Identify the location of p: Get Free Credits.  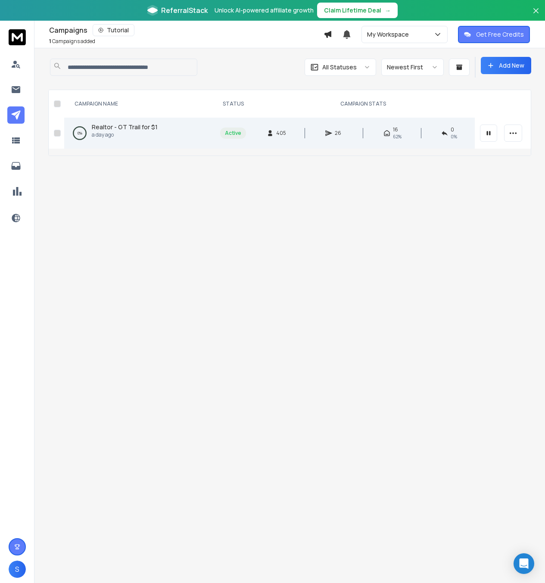
(500, 34).